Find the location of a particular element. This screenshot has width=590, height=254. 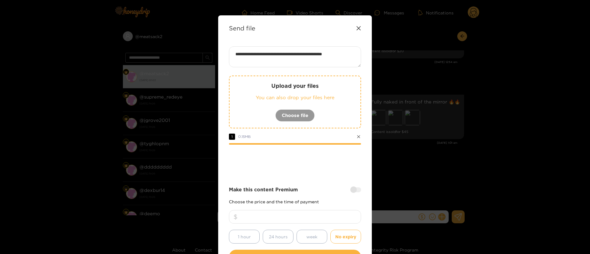

span: week is located at coordinates (312, 237).